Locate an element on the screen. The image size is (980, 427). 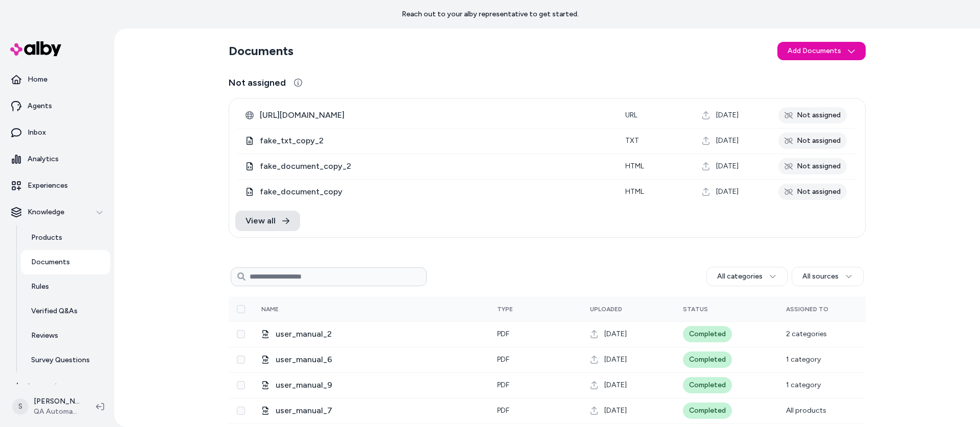
a: Integrations is located at coordinates (57, 387).